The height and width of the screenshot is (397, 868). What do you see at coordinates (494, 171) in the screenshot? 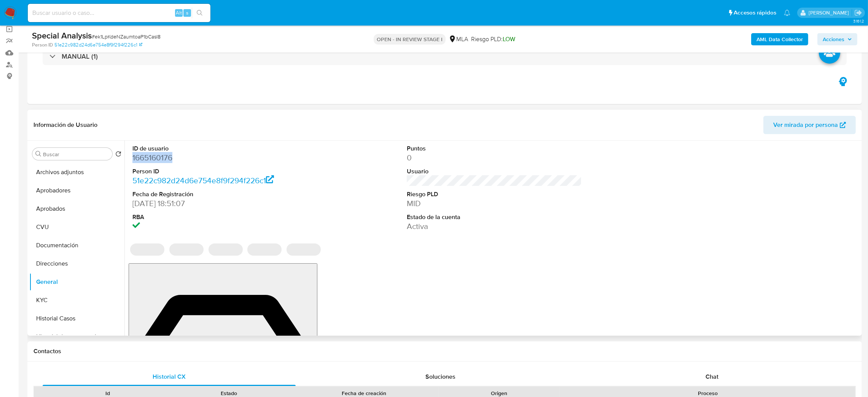
I see `dt: Usuario` at bounding box center [494, 171].